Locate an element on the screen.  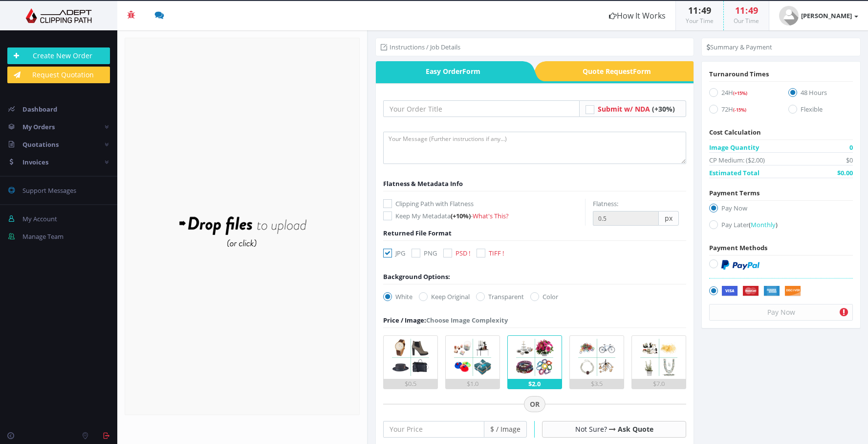
span: TIFF ! is located at coordinates (496, 253).